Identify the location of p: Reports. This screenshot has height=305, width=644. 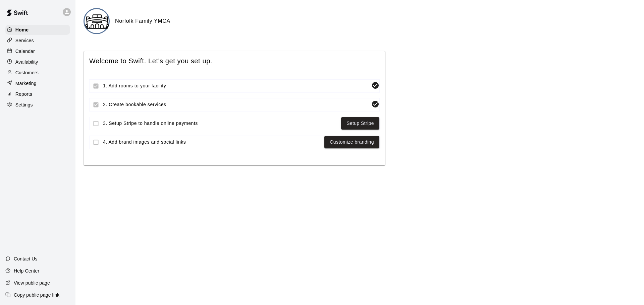
(24, 94).